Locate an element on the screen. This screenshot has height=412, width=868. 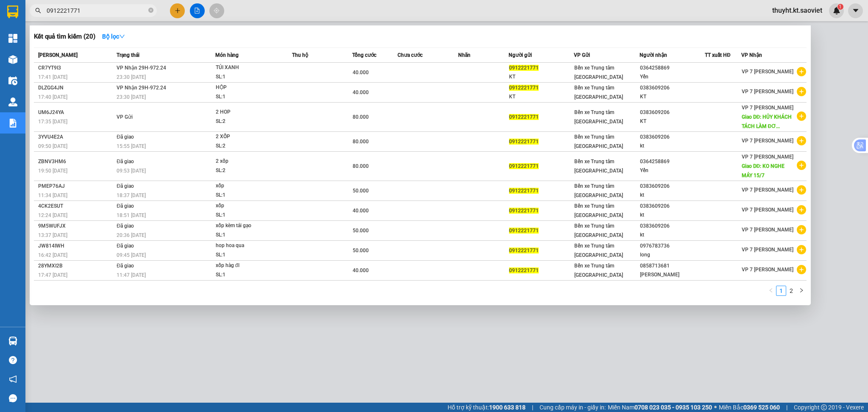
div: 4CK2ESUT is located at coordinates (76, 206).